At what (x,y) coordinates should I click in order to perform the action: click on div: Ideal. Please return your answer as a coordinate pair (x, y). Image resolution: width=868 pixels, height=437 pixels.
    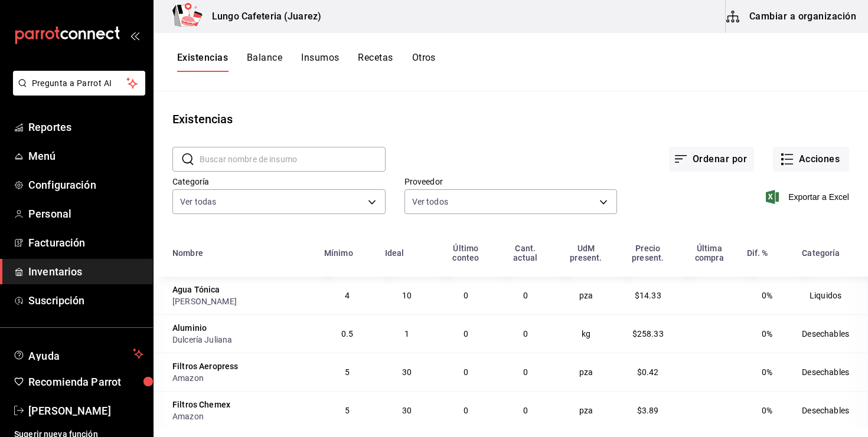
    Looking at the image, I should click on (395, 253).